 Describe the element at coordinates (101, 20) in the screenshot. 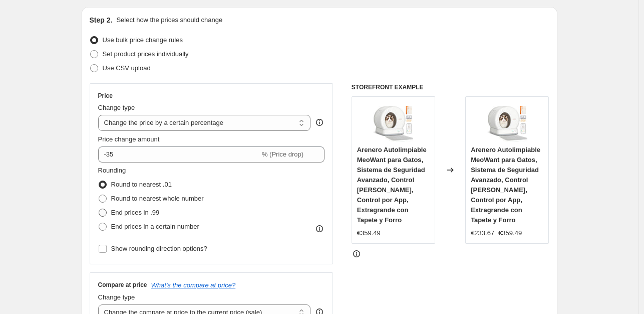

I see `h2: Step 2.` at that location.